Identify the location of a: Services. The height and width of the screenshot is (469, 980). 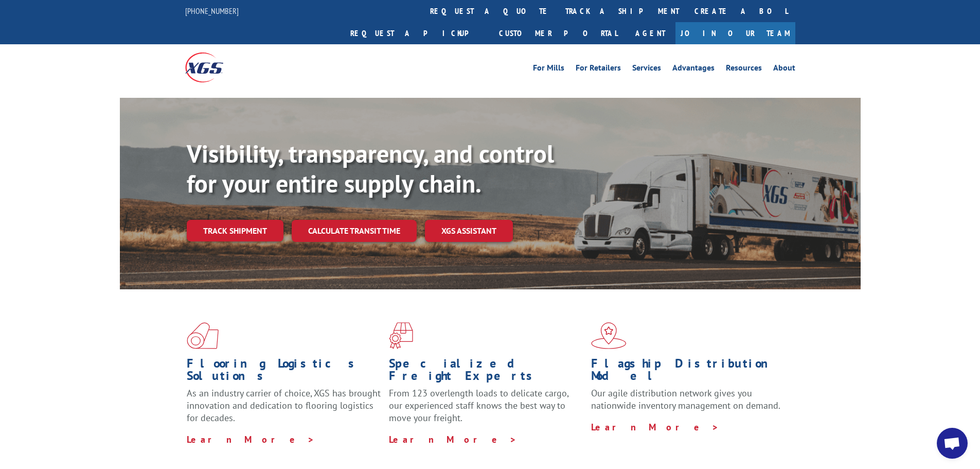
(647, 69).